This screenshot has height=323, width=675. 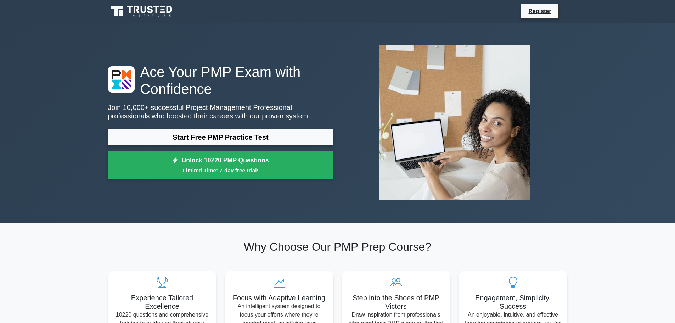 I want to click on h2: Why Choose Our PMP Prep Course?, so click(x=338, y=247).